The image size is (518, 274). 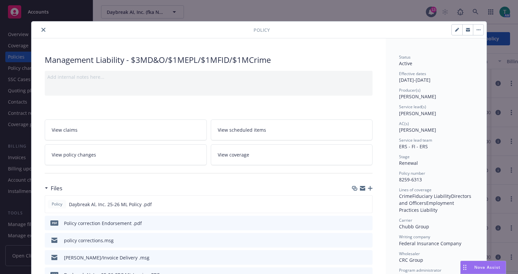 What do you see at coordinates (208, 77) in the screenshot?
I see `div: Add internal notes here...` at bounding box center [208, 77].